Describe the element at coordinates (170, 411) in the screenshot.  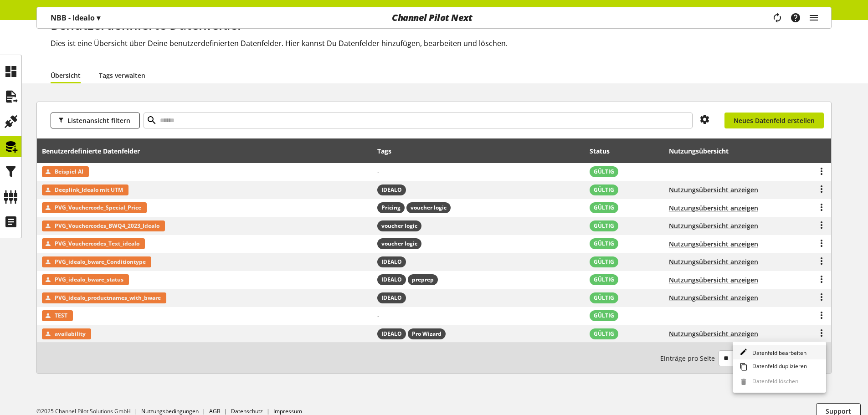
I see `a: Nutzungsbedingungen` at that location.